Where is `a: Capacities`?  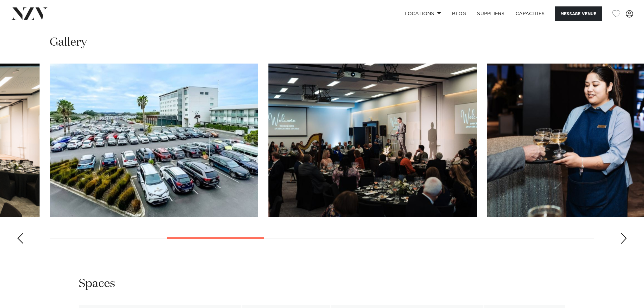 a: Capacities is located at coordinates (530, 14).